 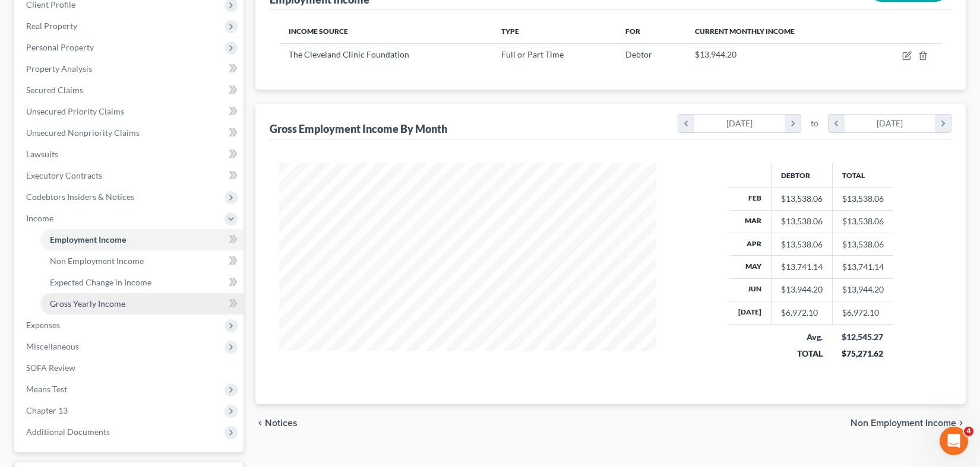 I want to click on th: May, so click(x=750, y=267).